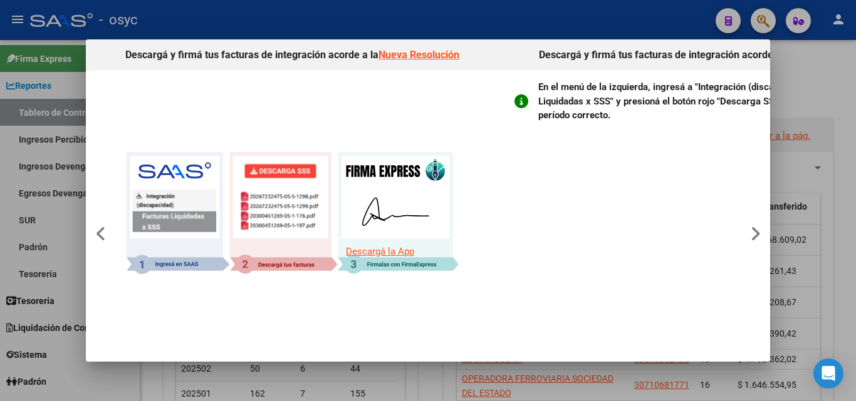  I want to click on h4: Descargá y firmá tus facturas de integración acorde a la, so click(292, 55).